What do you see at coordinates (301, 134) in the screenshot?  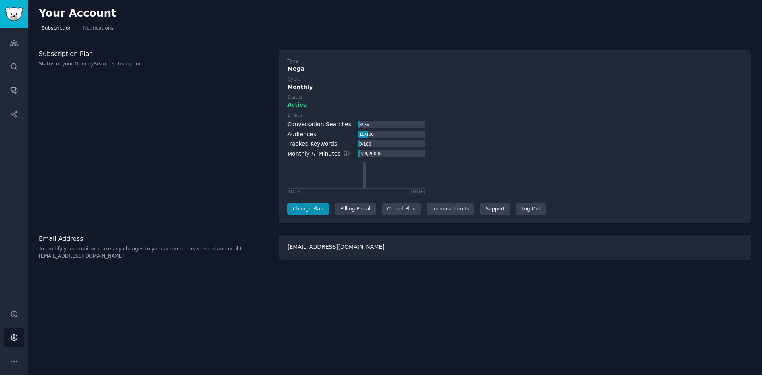 I see `div: Audiences` at bounding box center [301, 134].